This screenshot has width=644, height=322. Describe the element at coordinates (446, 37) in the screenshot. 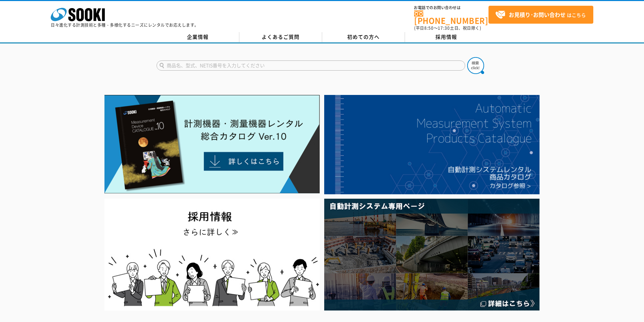

I see `a: 採用情報` at that location.